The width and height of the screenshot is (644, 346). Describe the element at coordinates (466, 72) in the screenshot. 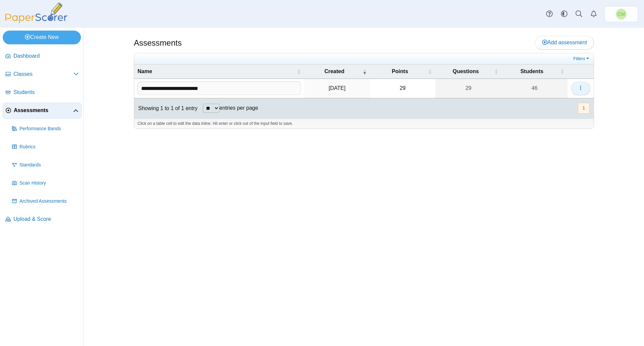

I see `span: Questions` at that location.